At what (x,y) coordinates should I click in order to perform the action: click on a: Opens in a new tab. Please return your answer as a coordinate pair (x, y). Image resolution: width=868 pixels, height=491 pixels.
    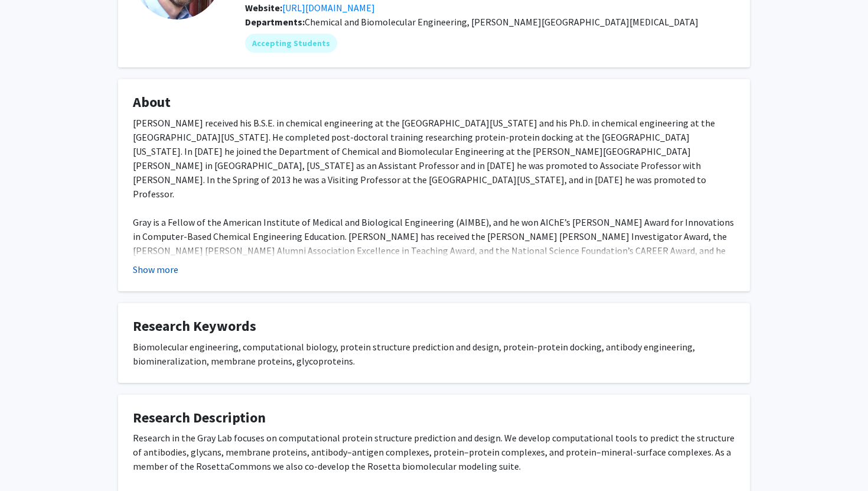
    Looking at the image, I should click on (328, 8).